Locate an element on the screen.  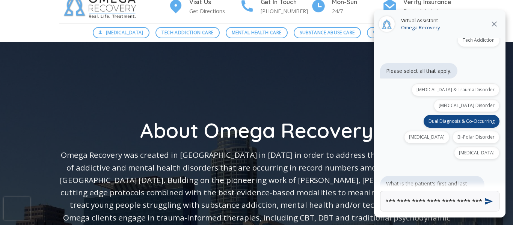
p: 24/7 is located at coordinates (357, 11).